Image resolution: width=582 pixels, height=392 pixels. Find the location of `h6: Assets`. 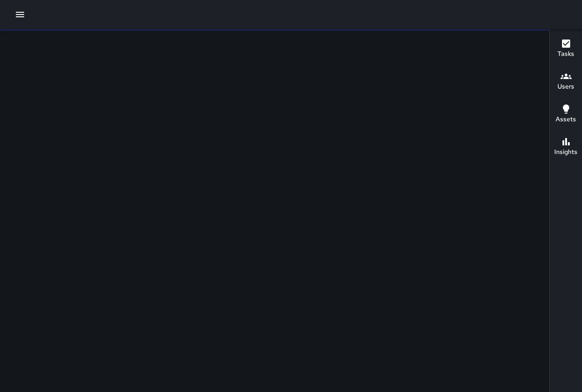

h6: Assets is located at coordinates (565, 119).